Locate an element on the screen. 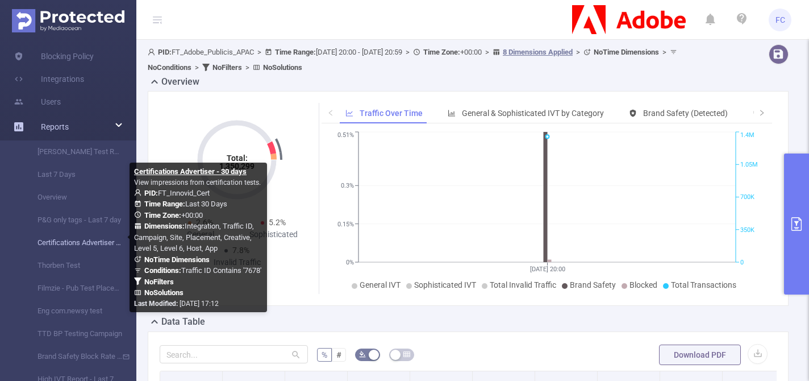  a: Blocking Policy is located at coordinates (53, 56).